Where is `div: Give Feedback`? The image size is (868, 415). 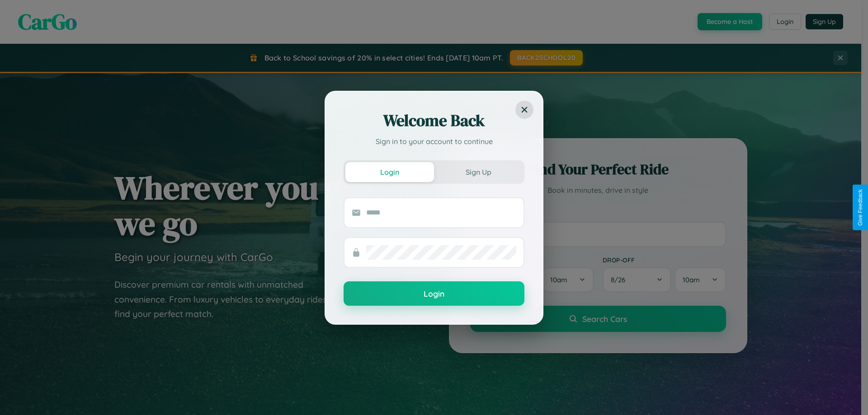 div: Give Feedback is located at coordinates (861, 208).